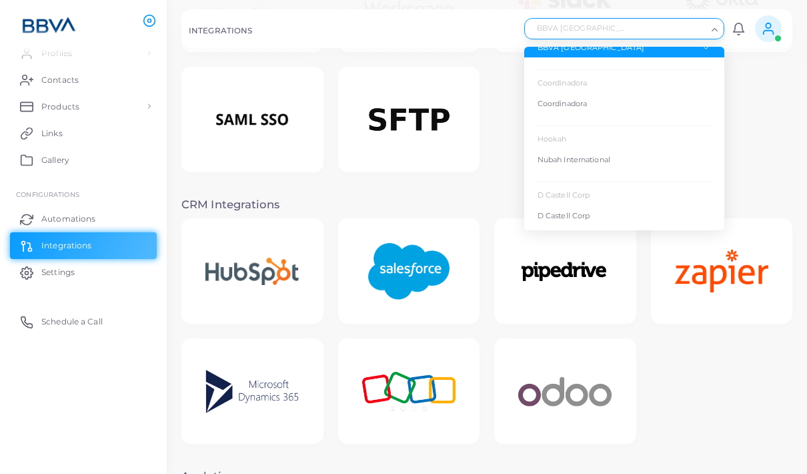  I want to click on span: Links, so click(52, 133).